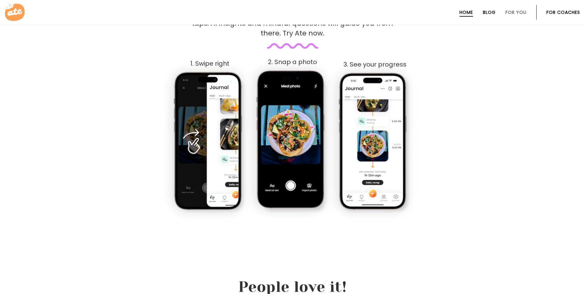 This screenshot has width=585, height=294. I want to click on a: For Coaches, so click(563, 12).